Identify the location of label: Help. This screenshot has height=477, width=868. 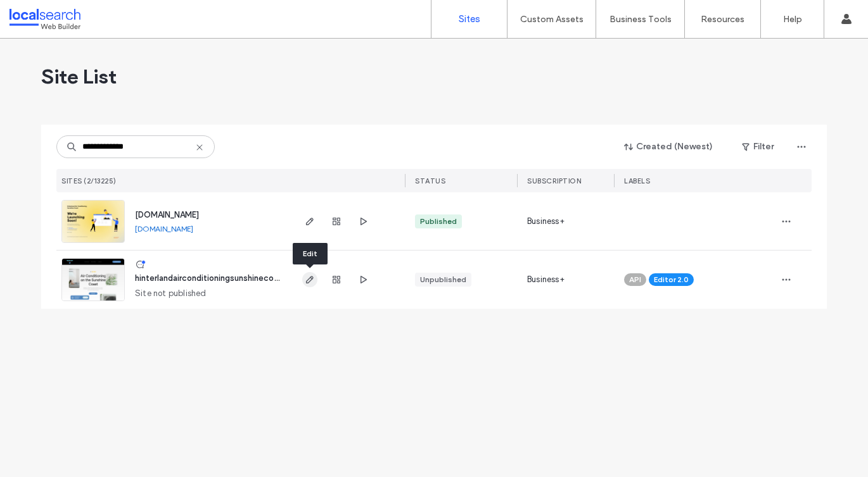
(793, 19).